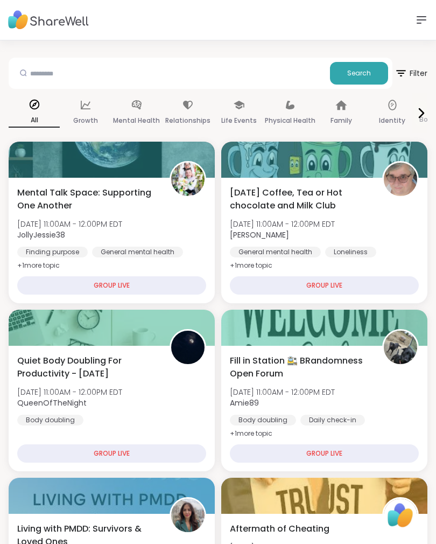 The image size is (436, 544). What do you see at coordinates (41, 235) in the screenshot?
I see `b: JollyJessie38` at bounding box center [41, 235].